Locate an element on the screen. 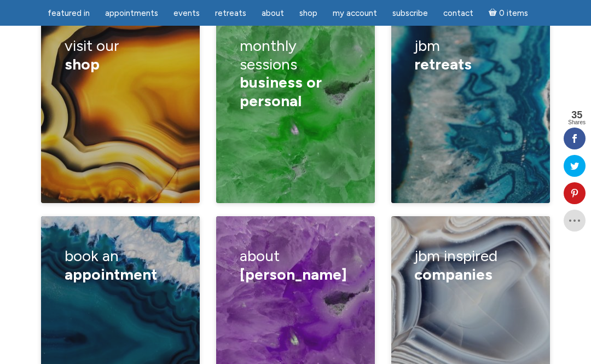 The width and height of the screenshot is (591, 364). a: Events is located at coordinates (186, 13).